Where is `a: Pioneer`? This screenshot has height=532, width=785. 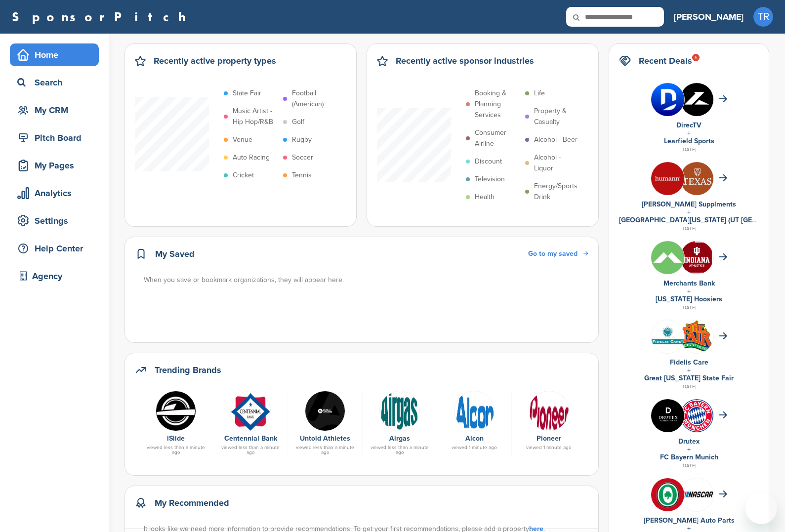 a: Pioneer is located at coordinates (549, 438).